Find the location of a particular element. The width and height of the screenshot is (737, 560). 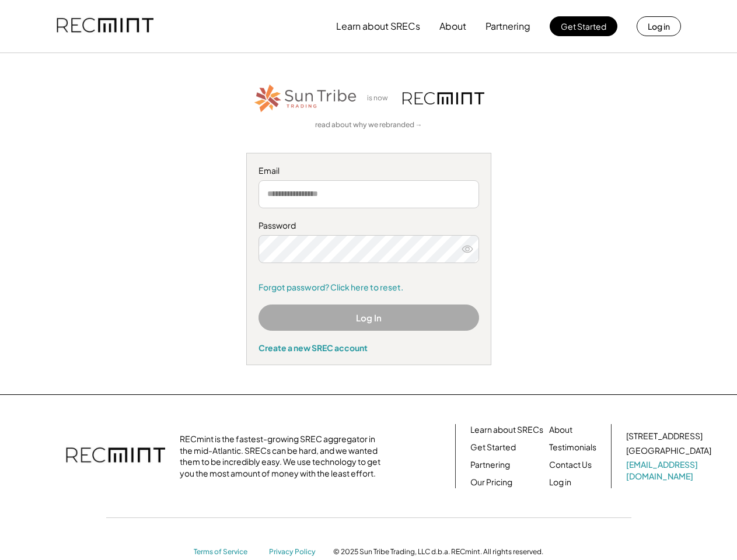

a: Learn about SRECs is located at coordinates (507, 430).